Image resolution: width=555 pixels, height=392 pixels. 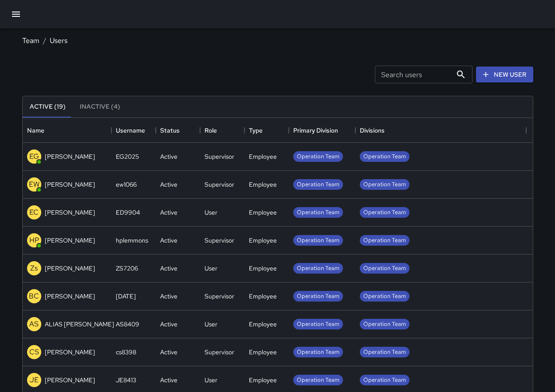 I want to click on div: ZS7206, so click(x=127, y=268).